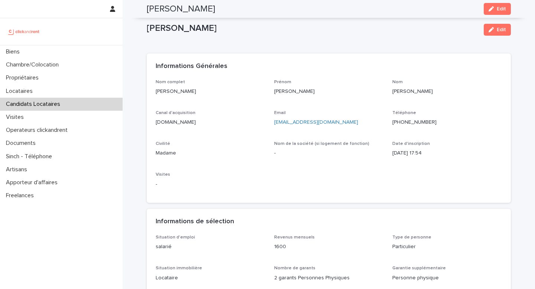 This screenshot has height=289, width=535. What do you see at coordinates (22, 143) in the screenshot?
I see `p: Documents` at bounding box center [22, 143].